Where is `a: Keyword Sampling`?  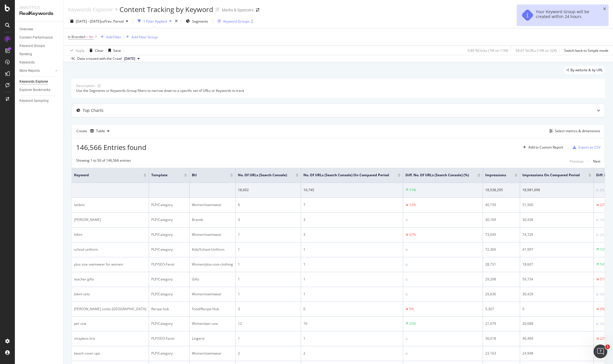
a: Keyword Sampling is located at coordinates (39, 101).